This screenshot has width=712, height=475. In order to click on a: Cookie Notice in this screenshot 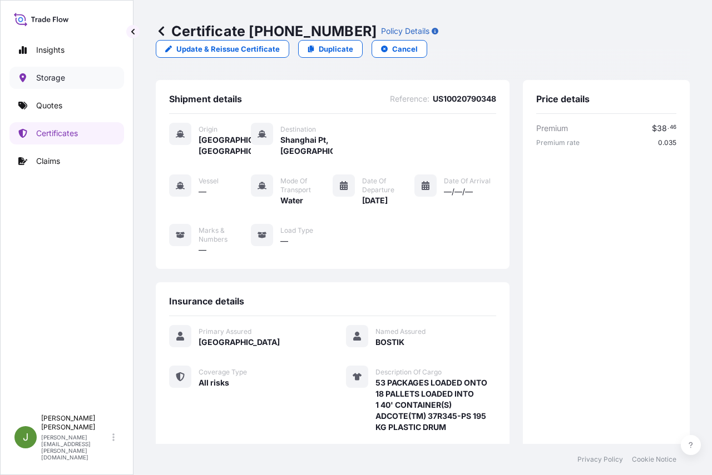, I will do `click(654, 460)`.